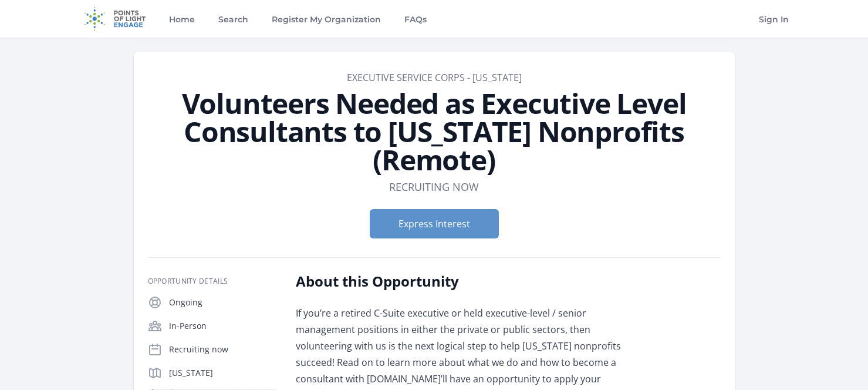 The image size is (868, 390). What do you see at coordinates (434, 224) in the screenshot?
I see `button: Express Interest` at bounding box center [434, 224].